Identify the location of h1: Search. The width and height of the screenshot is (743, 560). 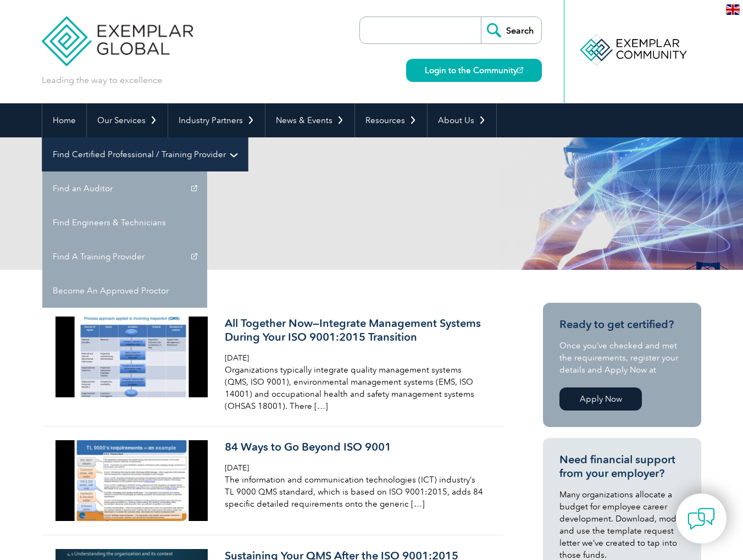
(253, 192).